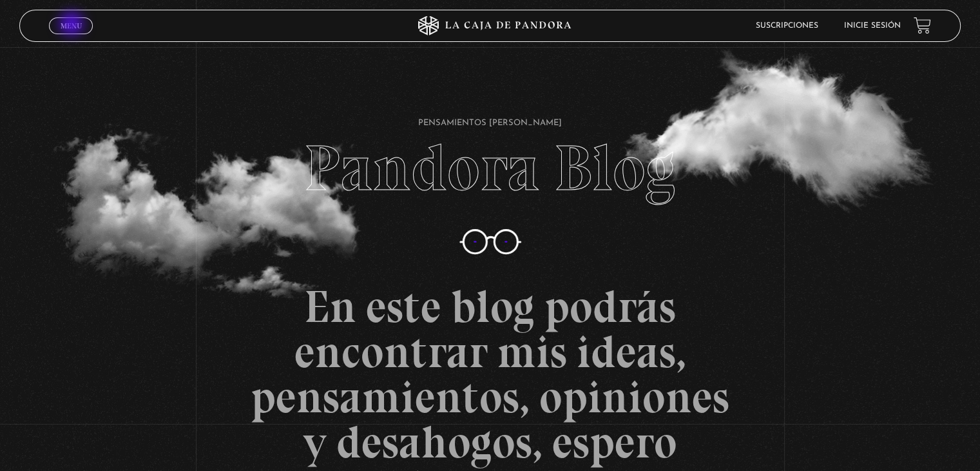  What do you see at coordinates (71, 26) in the screenshot?
I see `span: Menu` at bounding box center [71, 26].